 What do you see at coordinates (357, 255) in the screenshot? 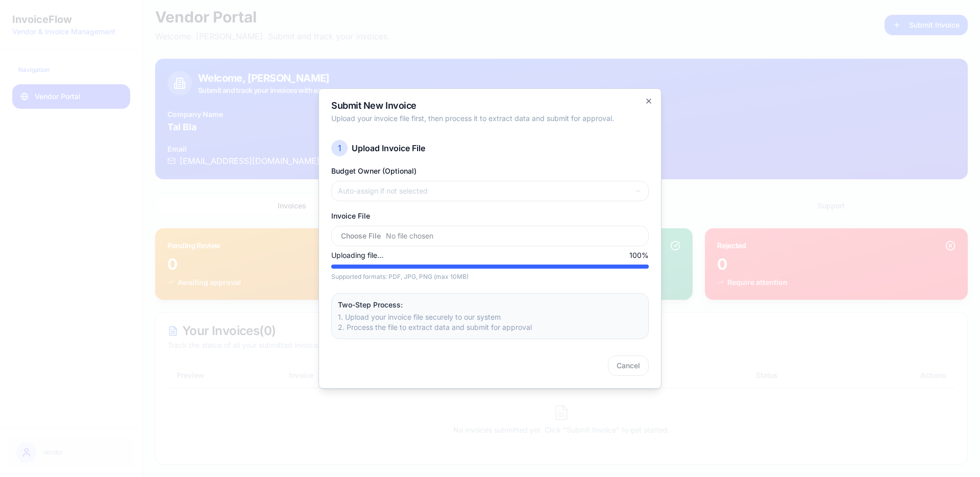
I see `span: Uploading file...` at bounding box center [357, 255].